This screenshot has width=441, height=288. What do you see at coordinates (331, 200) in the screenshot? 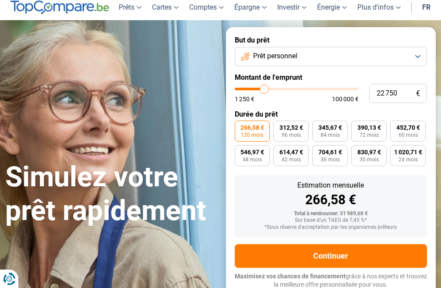
I see `div: 266,58 €` at bounding box center [331, 200].